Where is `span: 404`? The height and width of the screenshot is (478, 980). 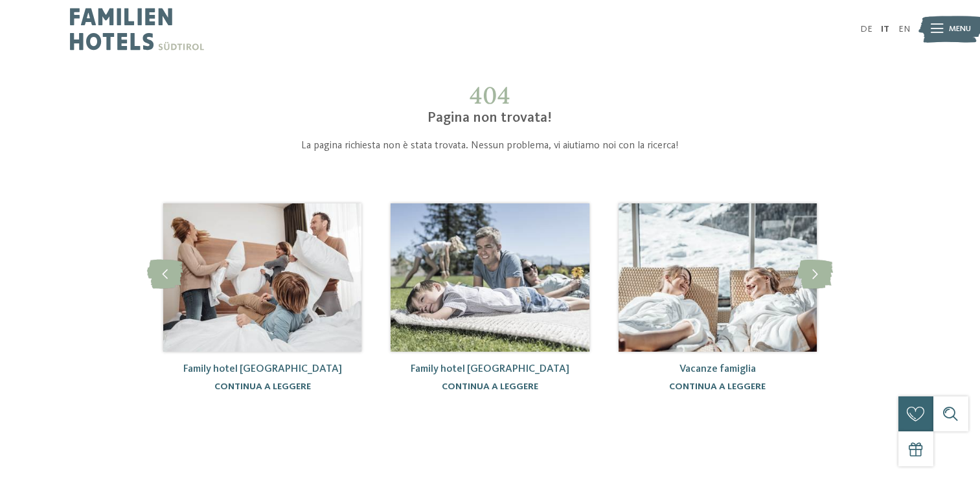 span: 404 is located at coordinates (489, 95).